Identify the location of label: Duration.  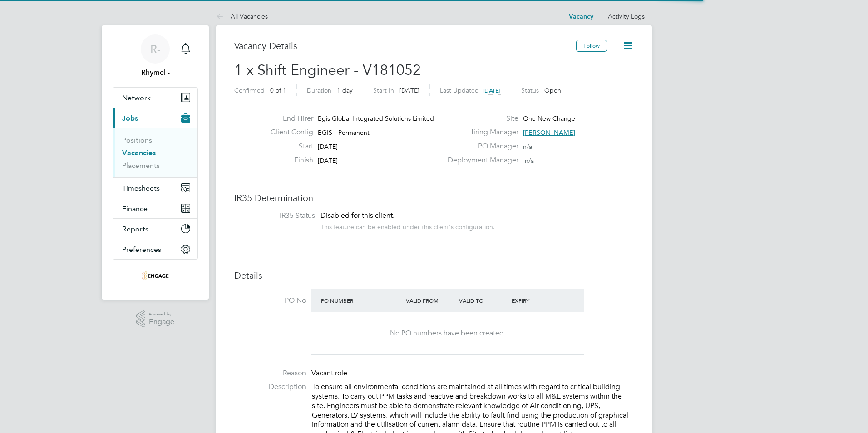
(319, 91).